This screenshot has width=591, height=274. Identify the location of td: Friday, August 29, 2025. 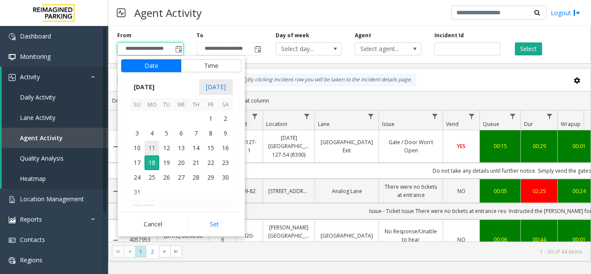
(211, 177).